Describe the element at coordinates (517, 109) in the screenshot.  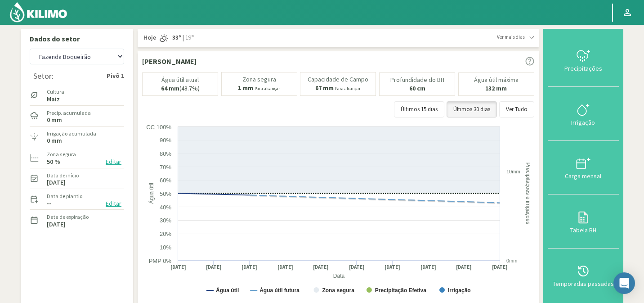
I see `button: Ver Tudo` at that location.